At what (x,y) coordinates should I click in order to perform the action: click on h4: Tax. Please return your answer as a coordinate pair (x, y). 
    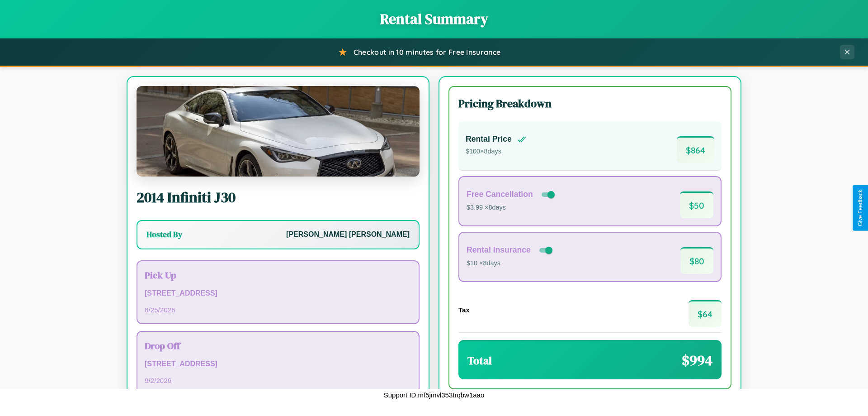
    Looking at the image, I should click on (464, 310).